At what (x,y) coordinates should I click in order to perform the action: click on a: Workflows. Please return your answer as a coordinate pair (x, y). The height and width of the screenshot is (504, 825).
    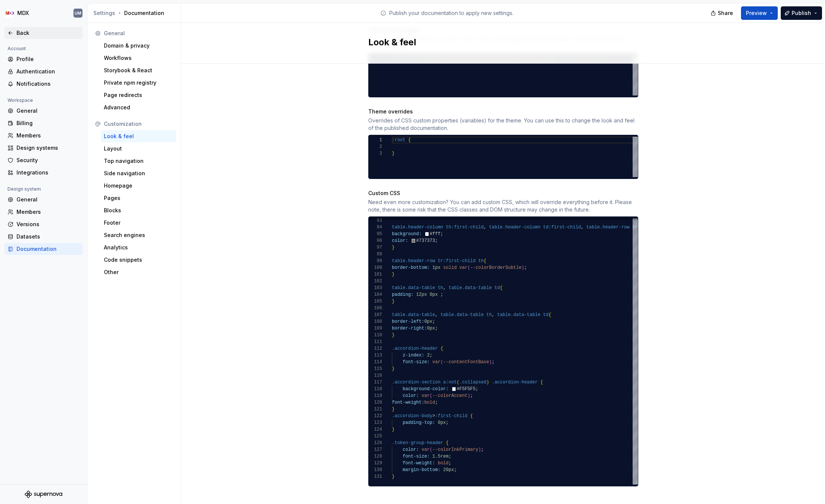
    Looking at the image, I should click on (139, 58).